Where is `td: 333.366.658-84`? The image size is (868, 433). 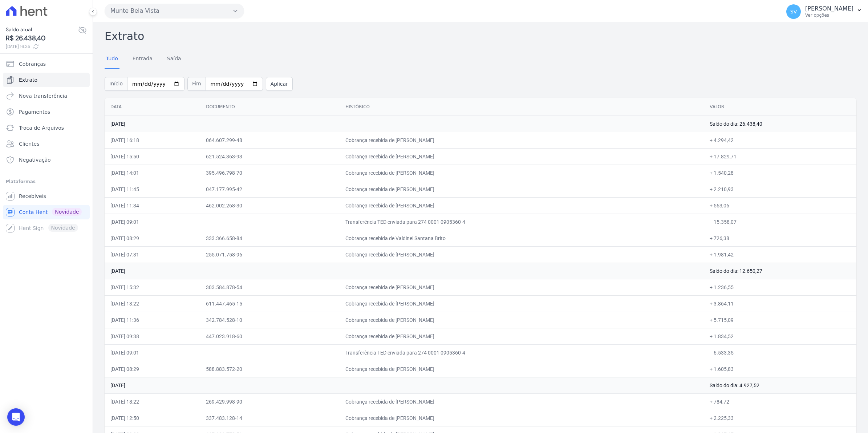
td: 333.366.658-84 is located at coordinates (270, 238).